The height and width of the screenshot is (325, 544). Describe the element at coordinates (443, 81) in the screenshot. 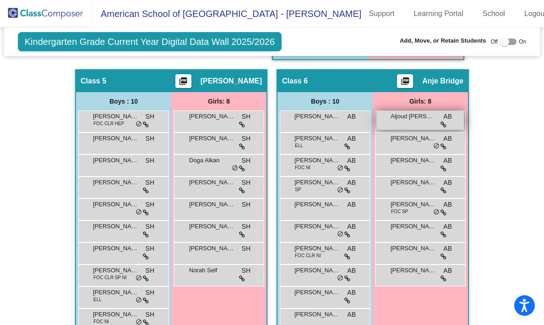

I see `span: Anje Bridge` at that location.